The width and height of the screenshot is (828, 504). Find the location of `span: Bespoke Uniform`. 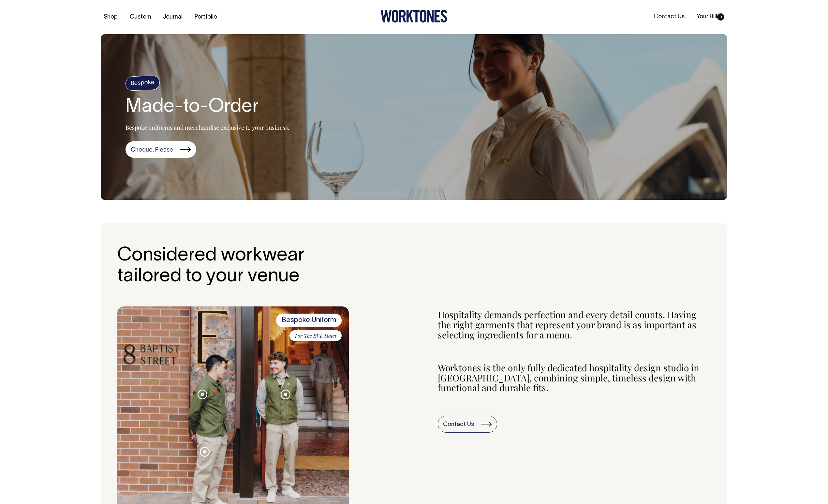

span: Bespoke Uniform is located at coordinates (309, 320).